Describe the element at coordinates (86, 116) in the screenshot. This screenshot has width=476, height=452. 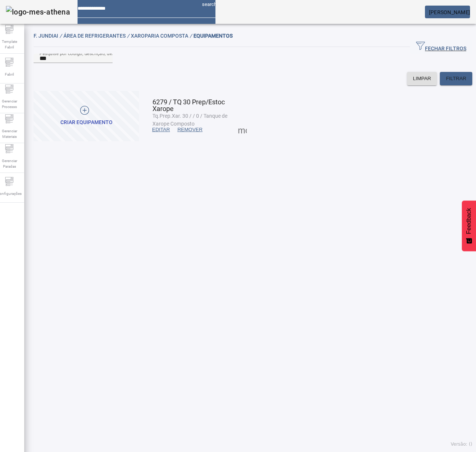
I see `button: CRIAR EQUIPAMENTO` at that location.